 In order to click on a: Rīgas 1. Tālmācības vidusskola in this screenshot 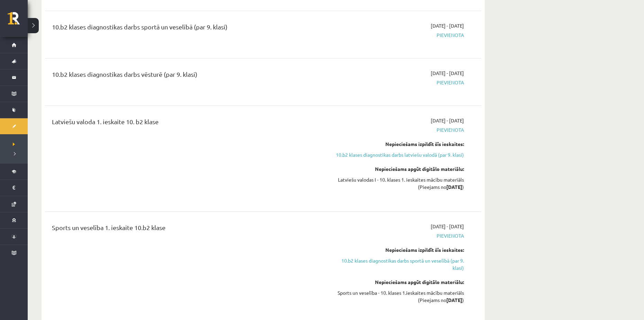, I will do `click(18, 21)`.